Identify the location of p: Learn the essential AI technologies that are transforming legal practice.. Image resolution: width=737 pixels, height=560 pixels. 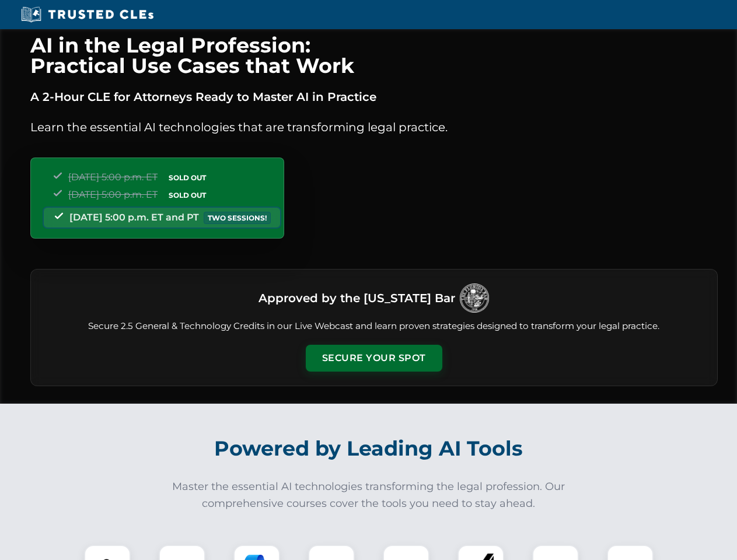
(374, 127).